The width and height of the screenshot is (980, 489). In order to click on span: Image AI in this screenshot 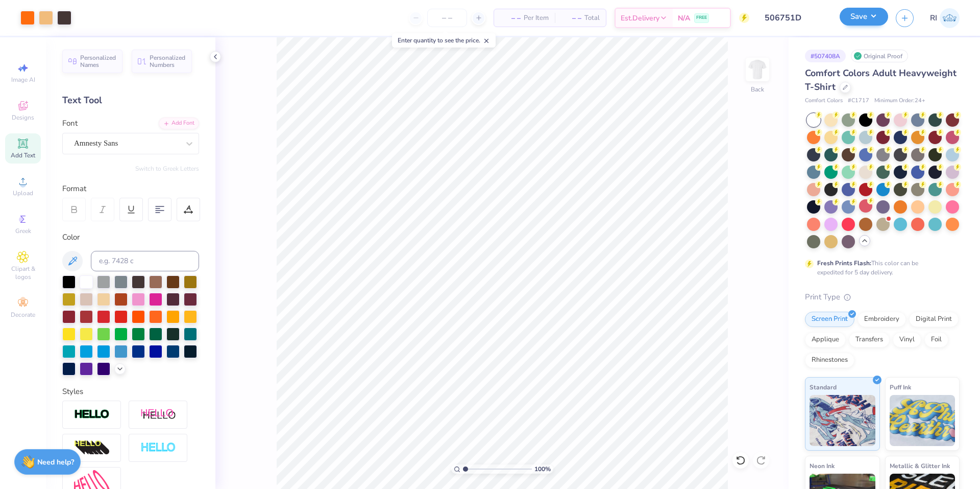, I will do `click(23, 79)`.